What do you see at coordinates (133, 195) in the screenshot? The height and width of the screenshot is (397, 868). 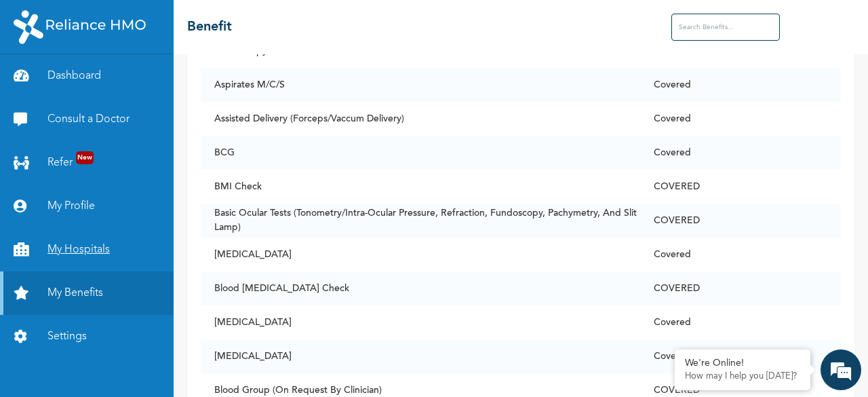 I see `span: We're online!` at bounding box center [133, 195].